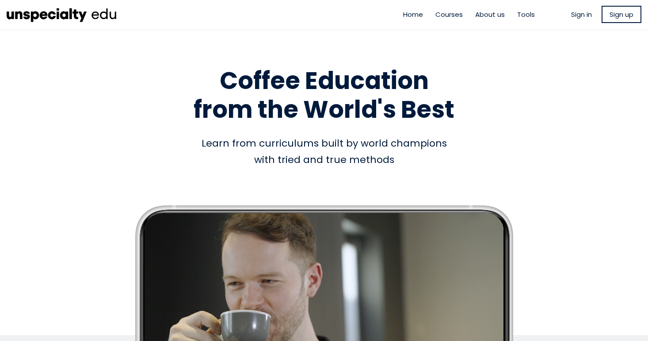 This screenshot has width=648, height=341. Describe the element at coordinates (526, 14) in the screenshot. I see `span: Tools` at that location.